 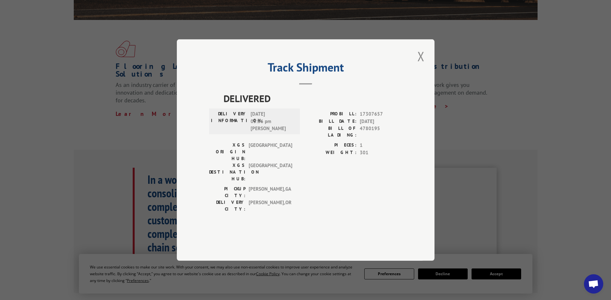 I want to click on label: BILL DATE:, so click(x=331, y=121).